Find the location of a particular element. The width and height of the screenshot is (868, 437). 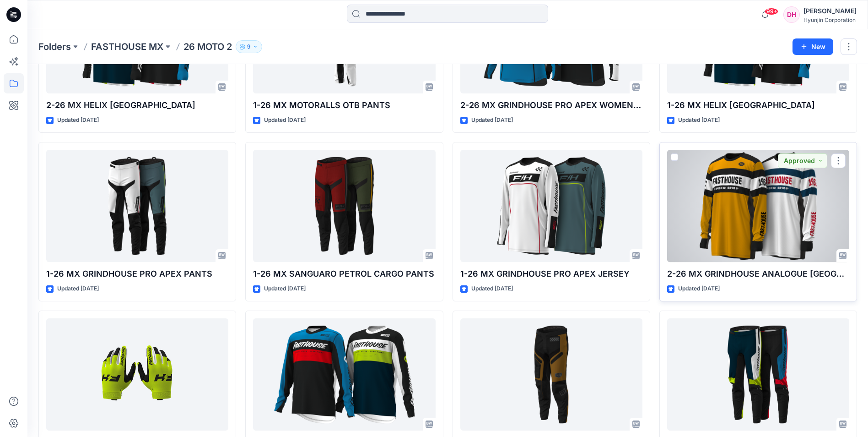

a: FASTHOUSE MX is located at coordinates (127, 47).